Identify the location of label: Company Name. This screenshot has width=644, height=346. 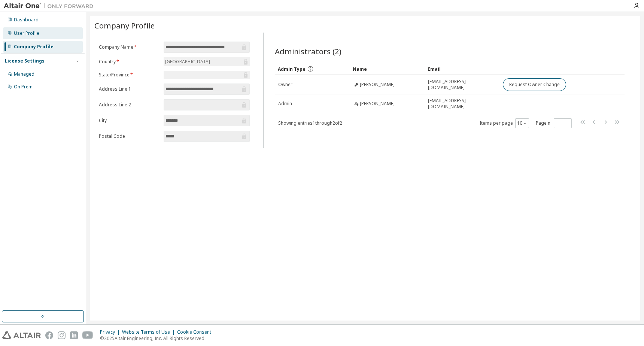
(129, 47).